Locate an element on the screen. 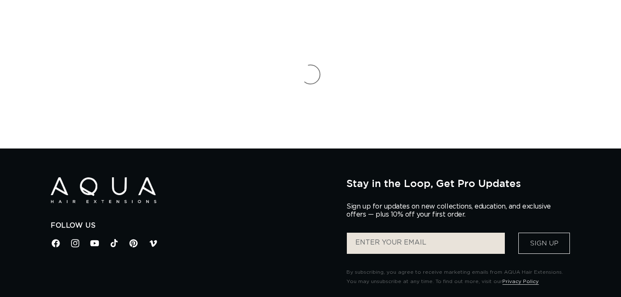 The width and height of the screenshot is (621, 297). button: Sign Up is located at coordinates (544, 243).